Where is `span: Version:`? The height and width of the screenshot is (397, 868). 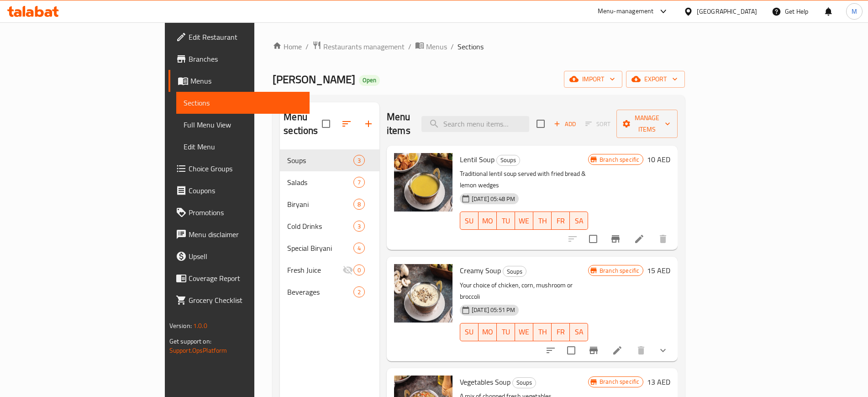 span: Version: is located at coordinates (181, 325).